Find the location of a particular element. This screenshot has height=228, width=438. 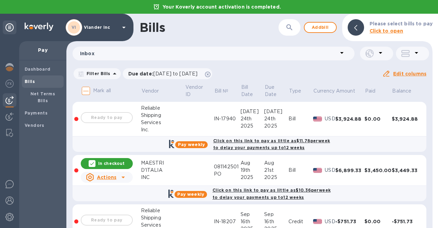

span: Vendor is located at coordinates (154, 91).